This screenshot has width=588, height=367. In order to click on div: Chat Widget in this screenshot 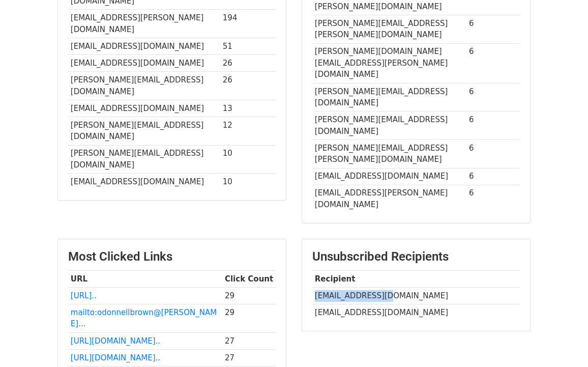, I will do `click(563, 342)`.